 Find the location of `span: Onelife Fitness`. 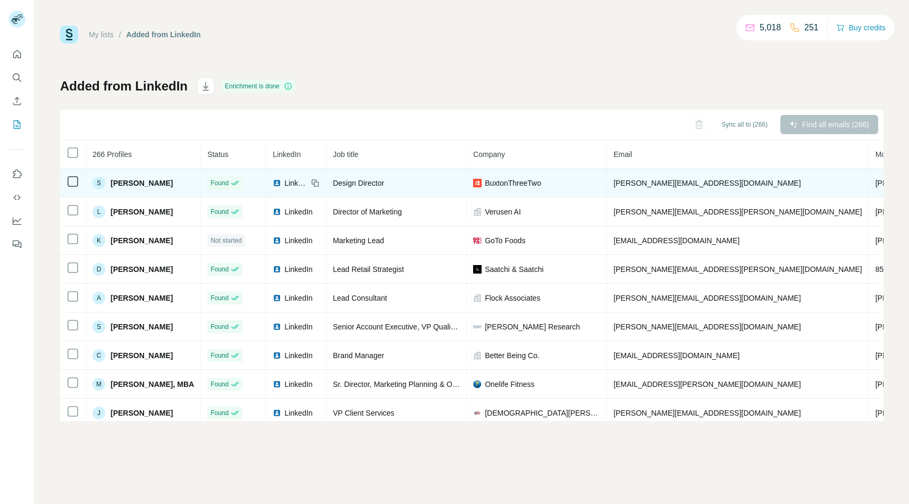

span: Onelife Fitness is located at coordinates (509, 384).